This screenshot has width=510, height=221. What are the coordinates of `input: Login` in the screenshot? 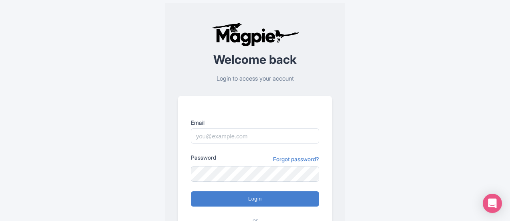 It's located at (255, 199).